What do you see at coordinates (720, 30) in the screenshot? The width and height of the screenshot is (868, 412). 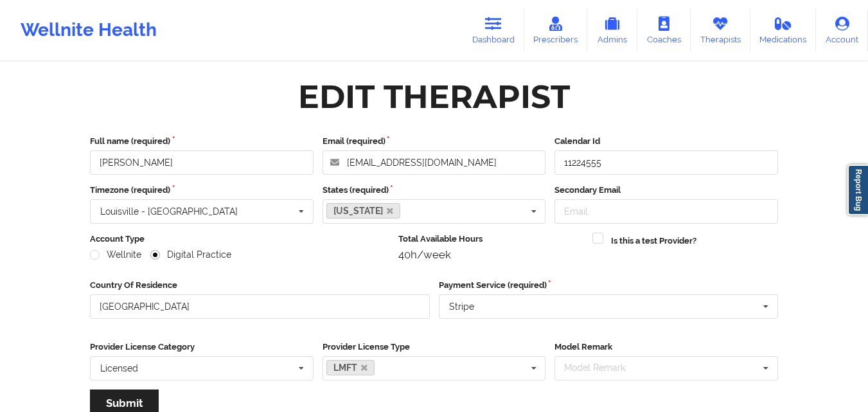 I see `a: Therapists` at bounding box center [720, 30].